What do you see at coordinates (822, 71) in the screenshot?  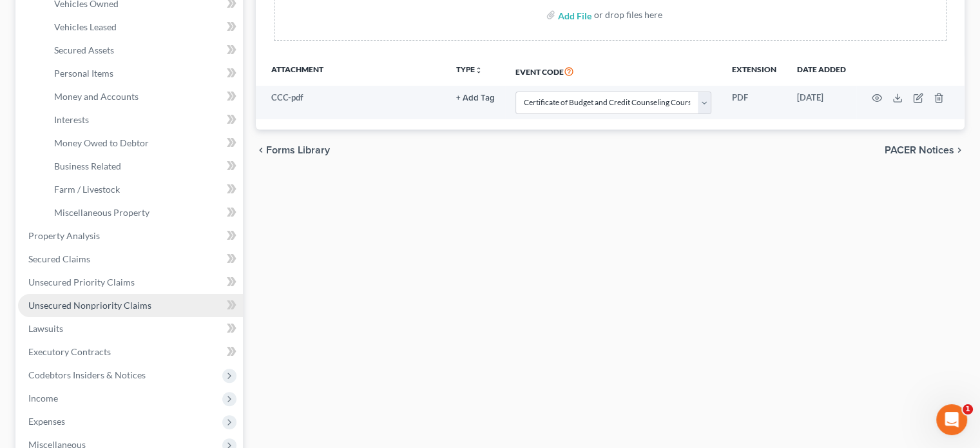 I see `th: Date added` at bounding box center [822, 71].